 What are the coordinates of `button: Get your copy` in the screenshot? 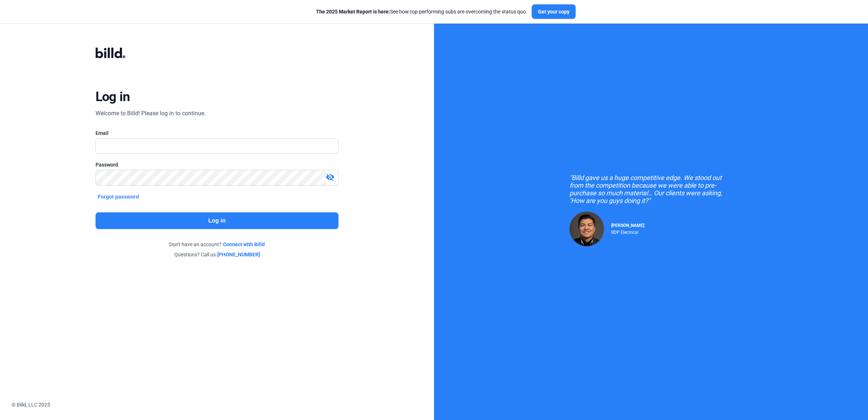 It's located at (553, 11).